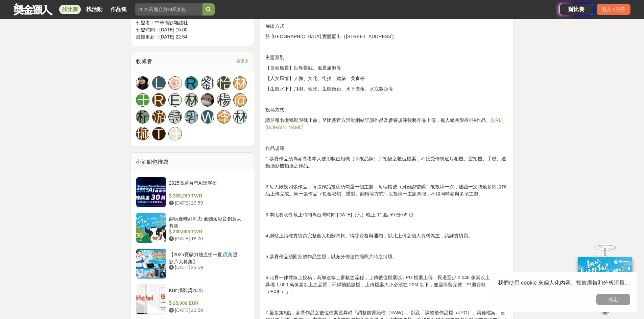  I want to click on a: 游, so click(159, 117).